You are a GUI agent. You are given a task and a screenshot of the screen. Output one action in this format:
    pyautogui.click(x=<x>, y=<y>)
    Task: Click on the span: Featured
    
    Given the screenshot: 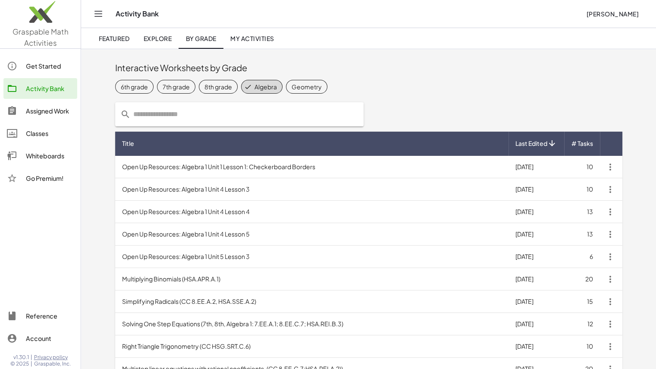 What is the action you would take?
    pyautogui.click(x=114, y=38)
    